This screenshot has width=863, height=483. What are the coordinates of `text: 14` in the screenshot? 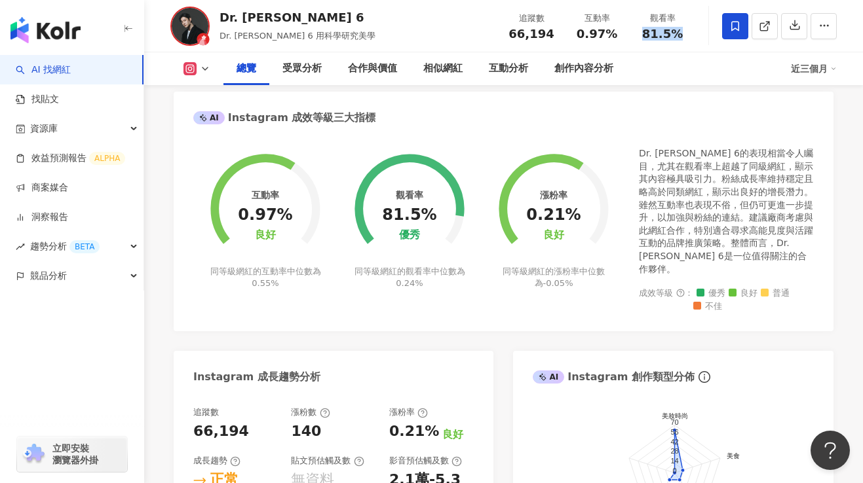 It's located at (675, 461).